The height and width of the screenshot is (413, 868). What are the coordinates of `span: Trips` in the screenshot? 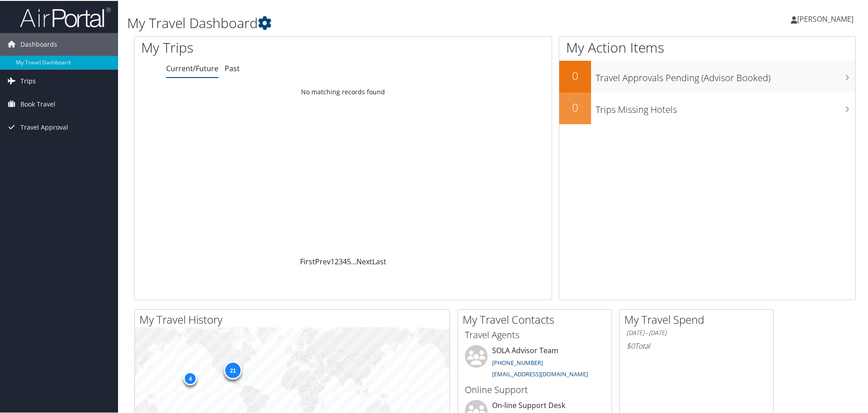 It's located at (28, 80).